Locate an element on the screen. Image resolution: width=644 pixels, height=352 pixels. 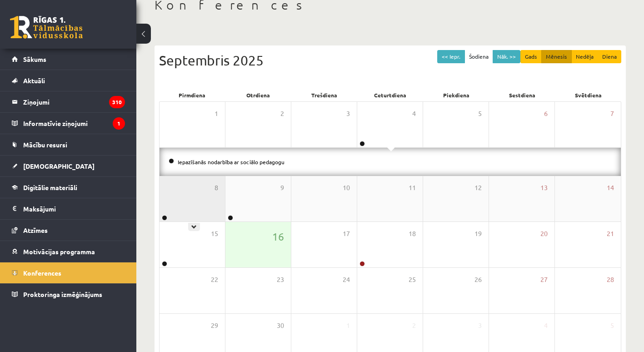
a: Motivācijas programma is located at coordinates (68, 252).